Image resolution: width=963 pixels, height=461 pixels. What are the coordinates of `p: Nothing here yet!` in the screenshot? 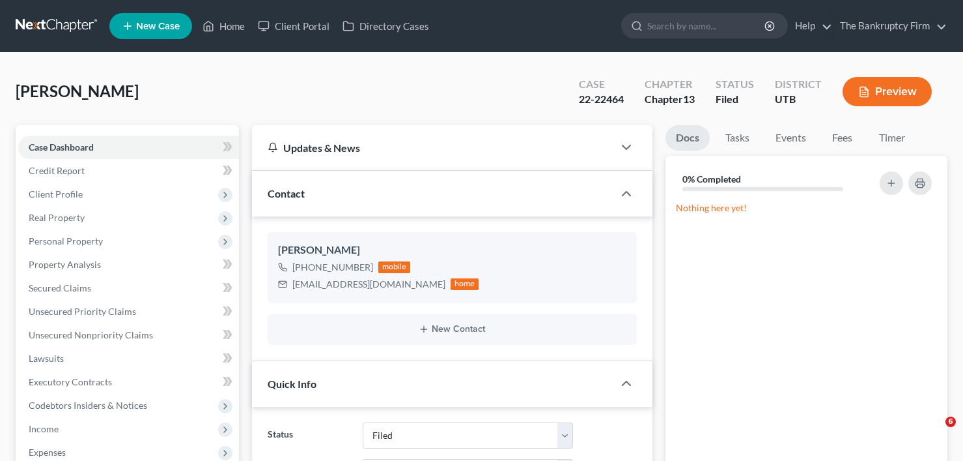 It's located at (806, 208).